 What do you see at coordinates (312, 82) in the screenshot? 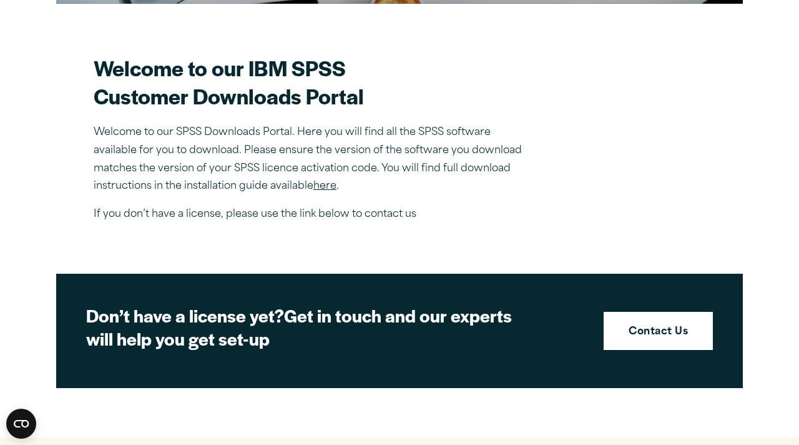
I see `h2: Welcome to our IBM SPSS Customer Downloads Portal` at bounding box center [312, 82].